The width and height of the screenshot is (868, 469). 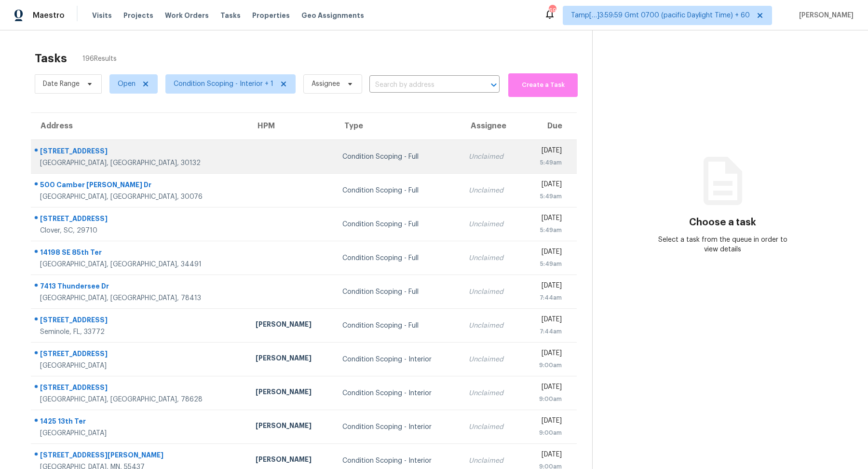 What do you see at coordinates (421, 85) in the screenshot?
I see `input: Search by address` at bounding box center [421, 85].